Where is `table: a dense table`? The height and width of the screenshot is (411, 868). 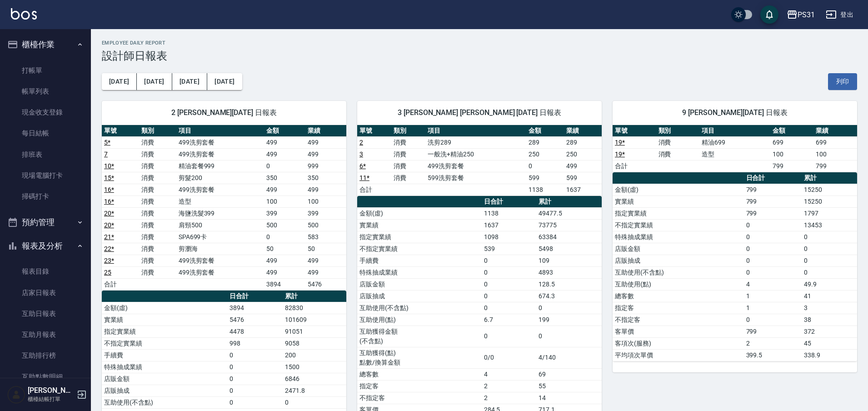 table: a dense table is located at coordinates (479, 161).